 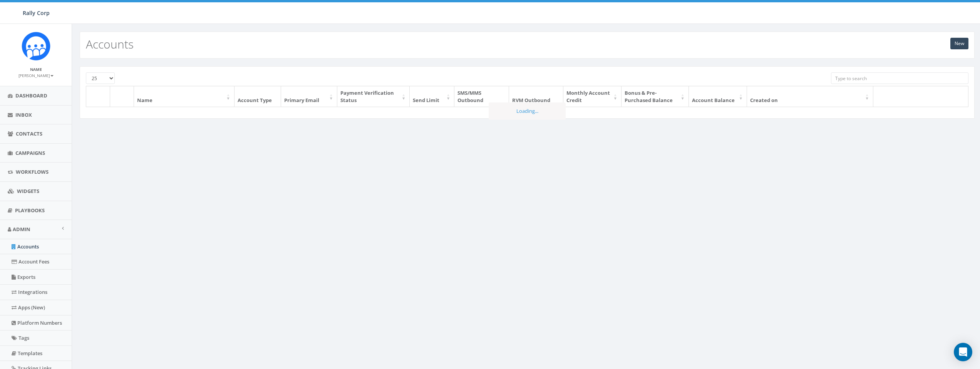 What do you see at coordinates (36, 13) in the screenshot?
I see `span: Rally Corp` at bounding box center [36, 13].